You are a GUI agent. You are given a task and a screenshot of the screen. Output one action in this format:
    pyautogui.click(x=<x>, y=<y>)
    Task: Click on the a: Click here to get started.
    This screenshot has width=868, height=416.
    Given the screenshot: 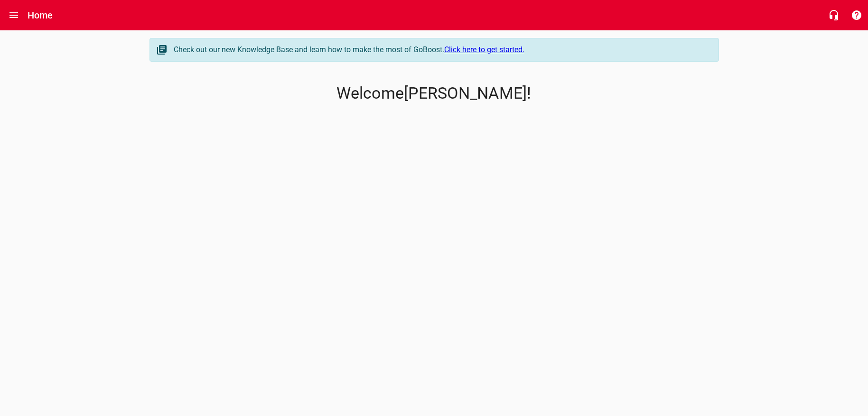 What is the action you would take?
    pyautogui.click(x=484, y=50)
    